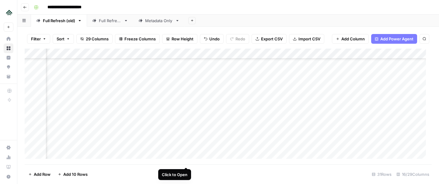  What do you see at coordinates (9, 77) in the screenshot?
I see `a: Your Data` at bounding box center [9, 77].